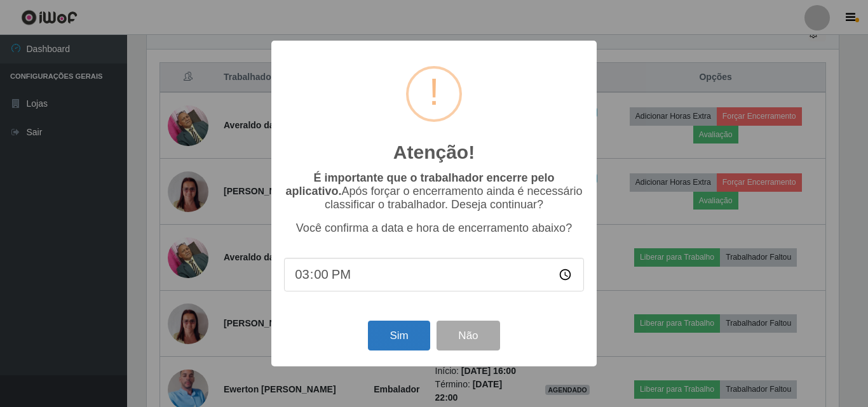 The width and height of the screenshot is (868, 407). I want to click on b: É importante que o trabalhador encerre pelo aplicativo., so click(420, 184).